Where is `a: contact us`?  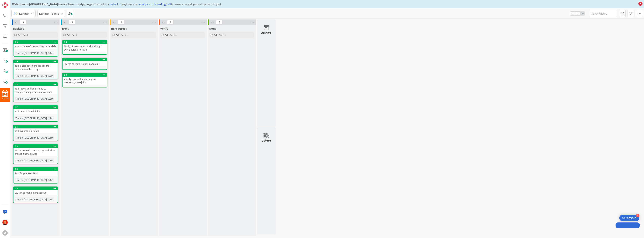
a: contact us is located at coordinates (115, 4).